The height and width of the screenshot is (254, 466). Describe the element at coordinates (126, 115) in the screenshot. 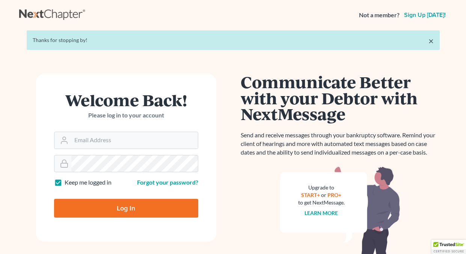

I see `p: Please log in to your account` at that location.